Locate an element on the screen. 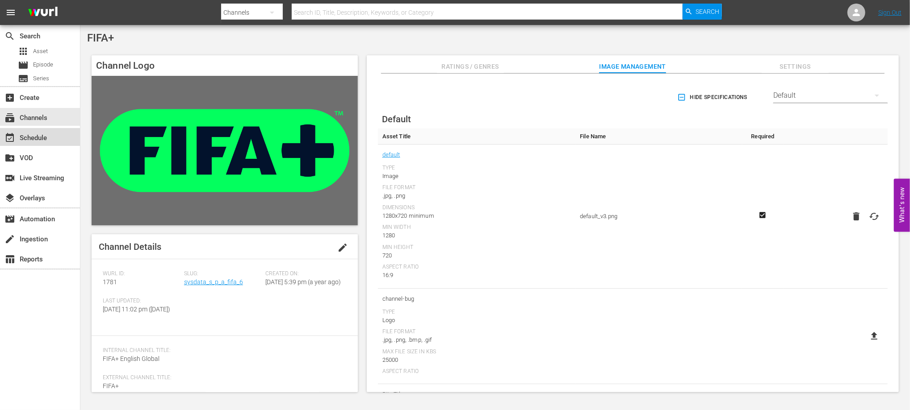  button: Hide Specifications is located at coordinates (713, 97).